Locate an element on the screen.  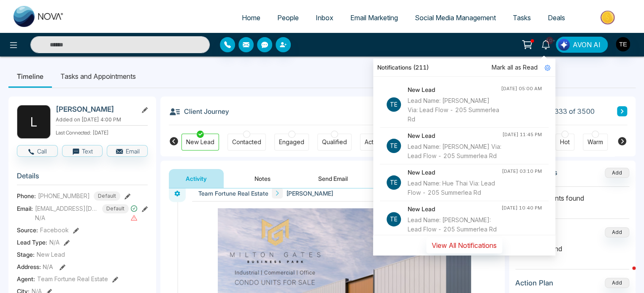
a: Tasks is located at coordinates (522, 18).